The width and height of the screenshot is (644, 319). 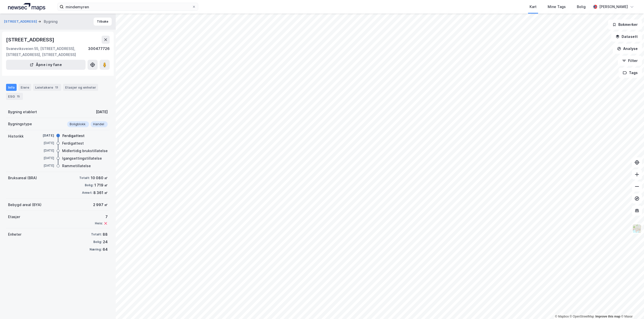 I want to click on img: Z, so click(x=637, y=229).